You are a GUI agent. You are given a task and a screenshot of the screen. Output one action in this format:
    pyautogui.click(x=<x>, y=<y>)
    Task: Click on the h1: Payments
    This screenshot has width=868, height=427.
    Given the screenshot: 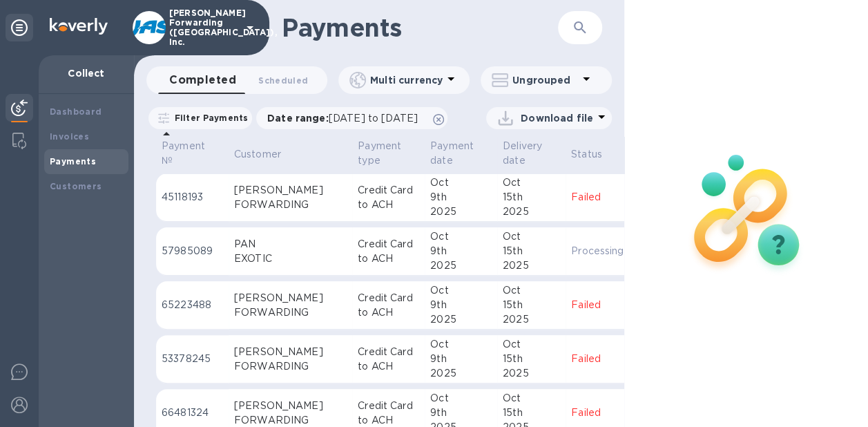 What is the action you would take?
    pyautogui.click(x=420, y=28)
    